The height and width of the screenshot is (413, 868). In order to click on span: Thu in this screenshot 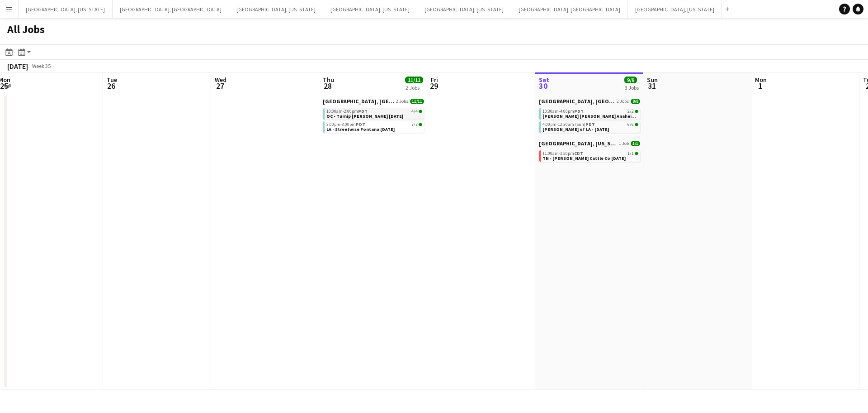, I will do `click(328, 80)`.